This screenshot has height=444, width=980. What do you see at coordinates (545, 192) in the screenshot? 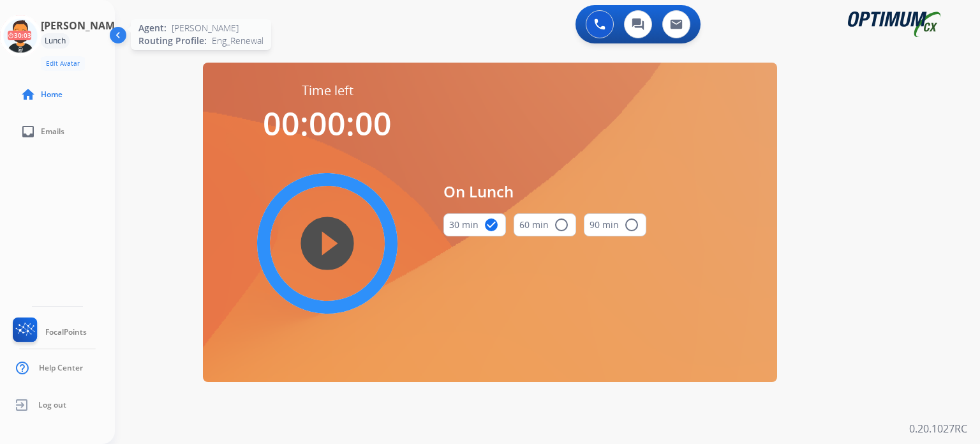
I see `span: On Lunch` at bounding box center [545, 192].